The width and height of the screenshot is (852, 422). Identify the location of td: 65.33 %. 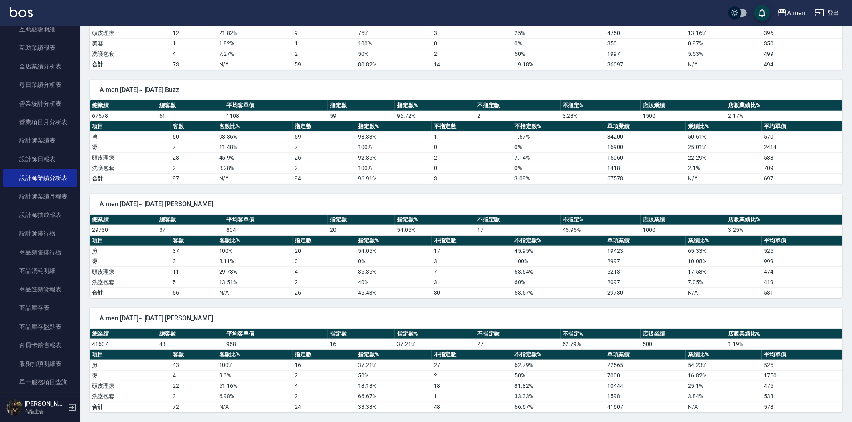
(724, 250).